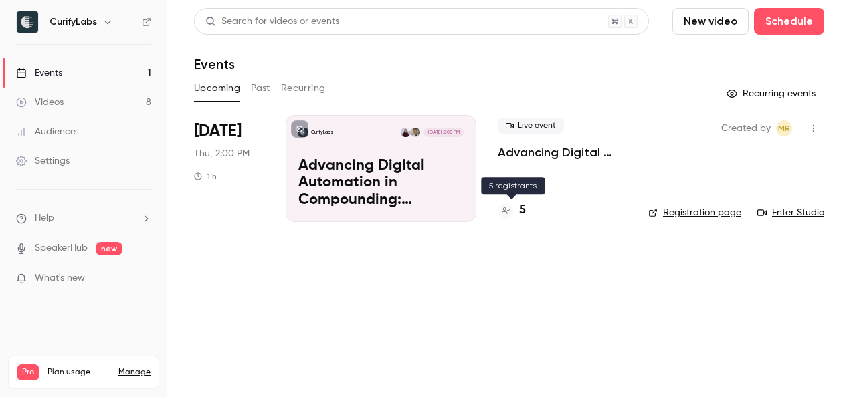 This screenshot has width=851, height=397. What do you see at coordinates (134, 373) in the screenshot?
I see `a: Manage` at bounding box center [134, 373].